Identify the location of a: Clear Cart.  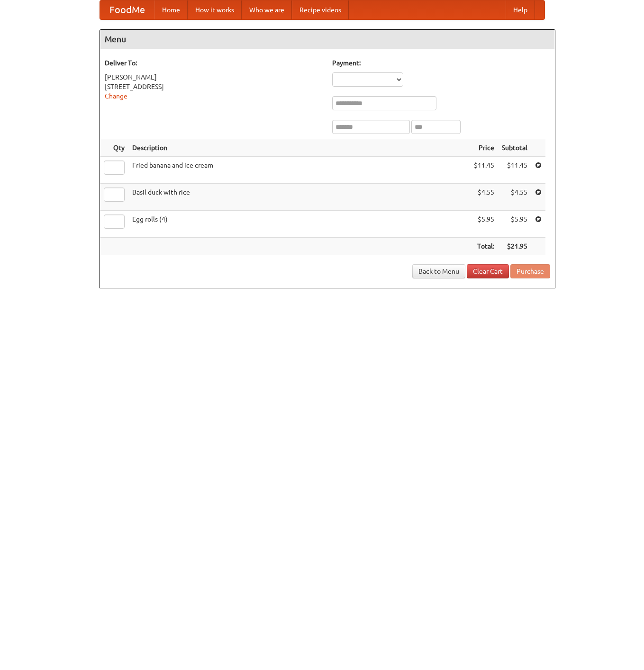
(488, 271).